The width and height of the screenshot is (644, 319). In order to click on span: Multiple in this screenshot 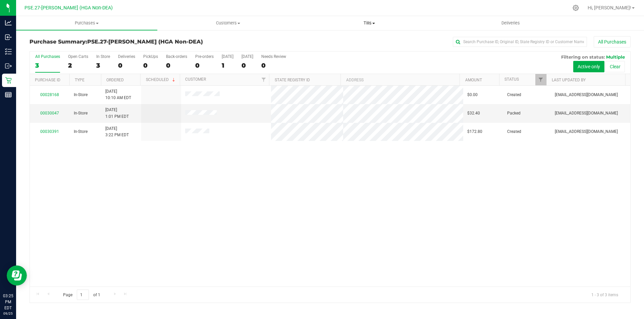, I will do `click(615, 57)`.